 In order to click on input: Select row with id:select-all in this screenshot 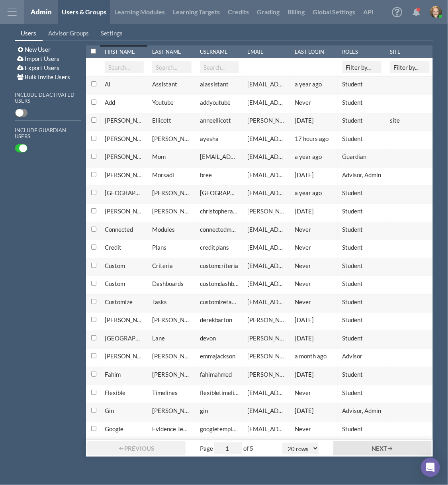, I will do `click(93, 51)`.